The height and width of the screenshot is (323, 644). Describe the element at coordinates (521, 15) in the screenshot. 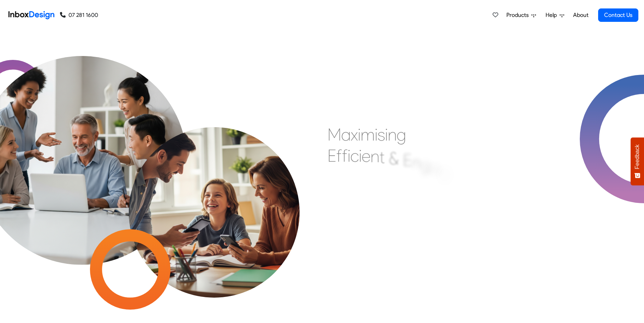

I see `a: Products` at that location.